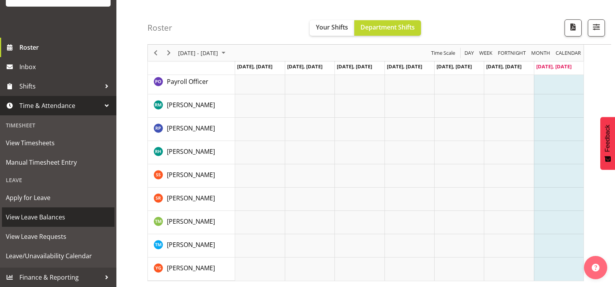 The height and width of the screenshot is (287, 615). I want to click on td: Payroll Officer resource, so click(191, 83).